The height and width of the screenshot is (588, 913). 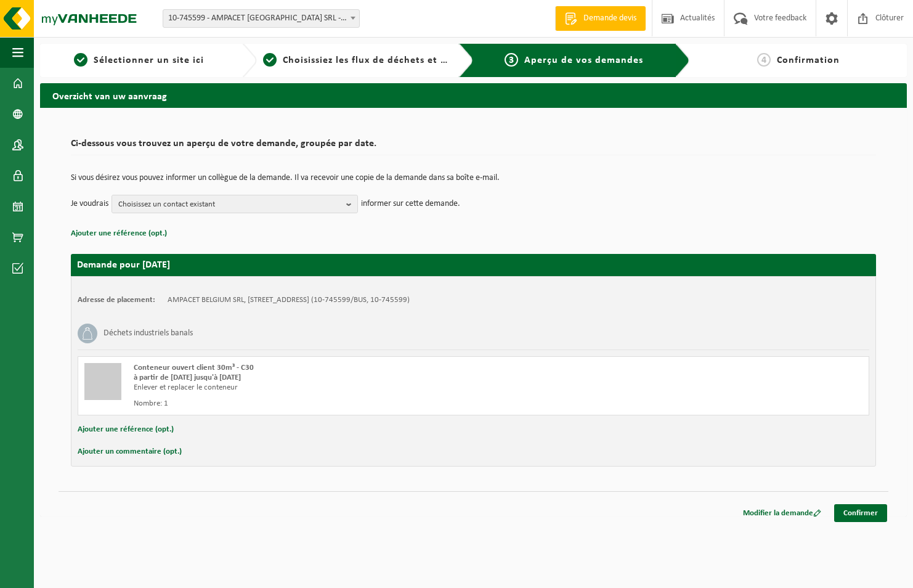 I want to click on span: Sélectionner un site ici, so click(x=148, y=60).